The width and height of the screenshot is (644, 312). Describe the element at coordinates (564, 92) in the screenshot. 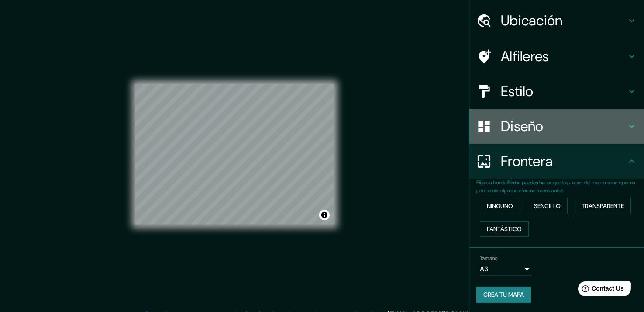

I see `h4: Estilo` at that location.